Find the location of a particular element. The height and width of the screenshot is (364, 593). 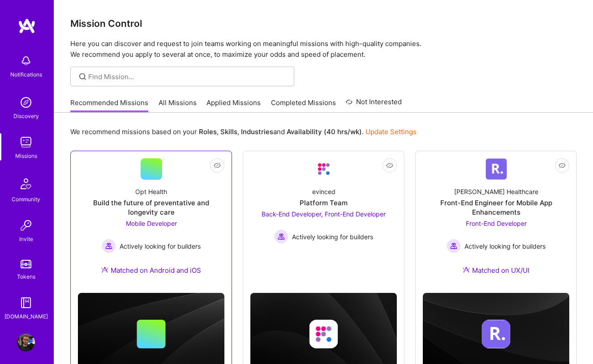

div: Matched on UX/UI is located at coordinates (496, 270).